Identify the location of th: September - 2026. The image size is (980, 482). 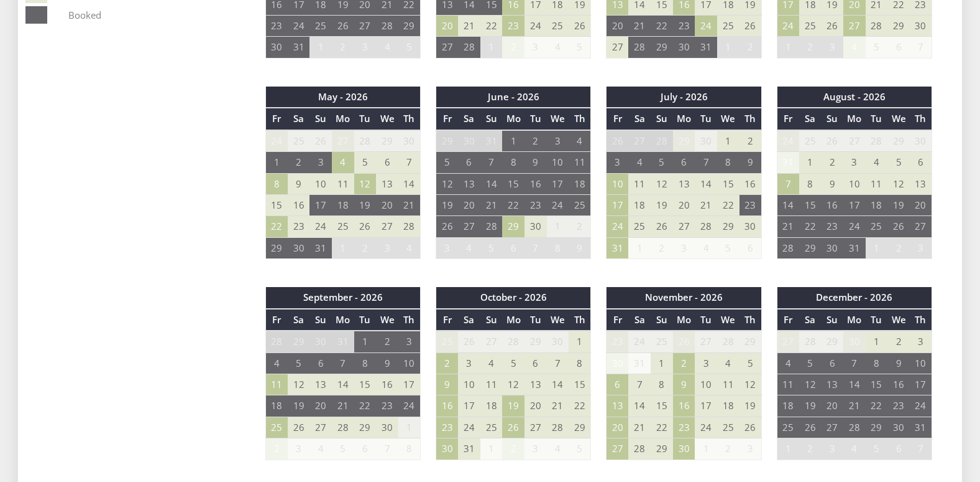
(342, 297).